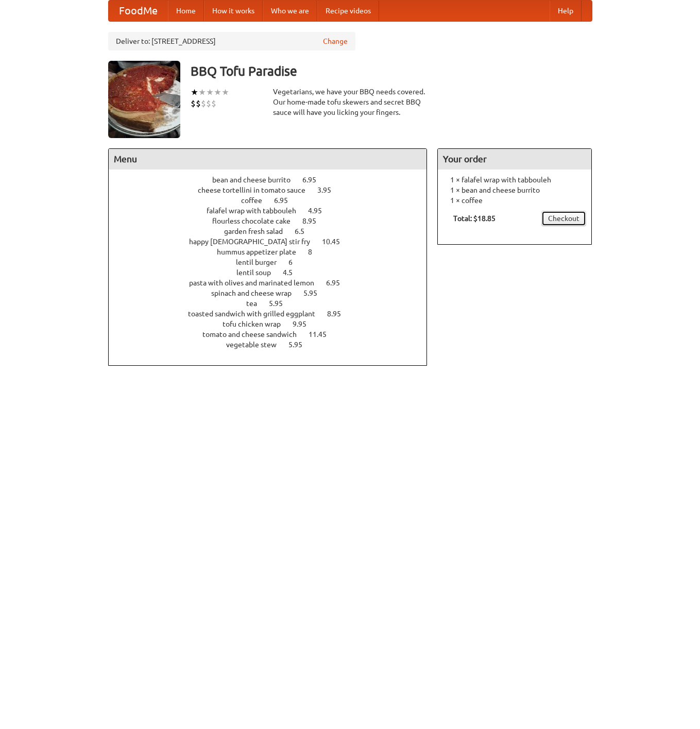 This screenshot has width=700, height=729. Describe the element at coordinates (274, 190) in the screenshot. I see `a: cheese tortellini in tomato sauce 3.95` at that location.